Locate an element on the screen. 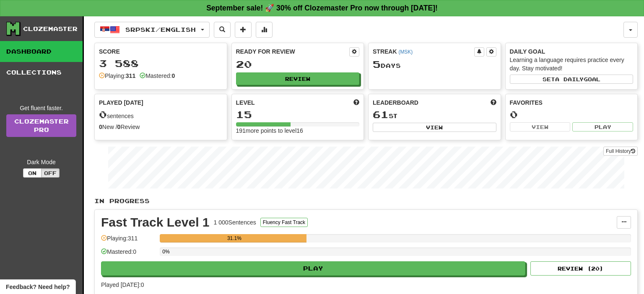 The width and height of the screenshot is (644, 294). div: Clozemaster is located at coordinates (50, 29).